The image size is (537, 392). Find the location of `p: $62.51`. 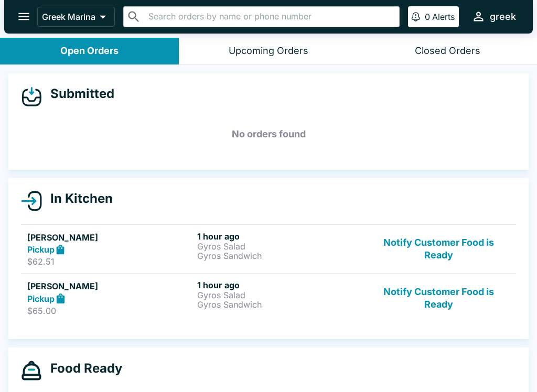

p: $62.51 is located at coordinates (110, 262).